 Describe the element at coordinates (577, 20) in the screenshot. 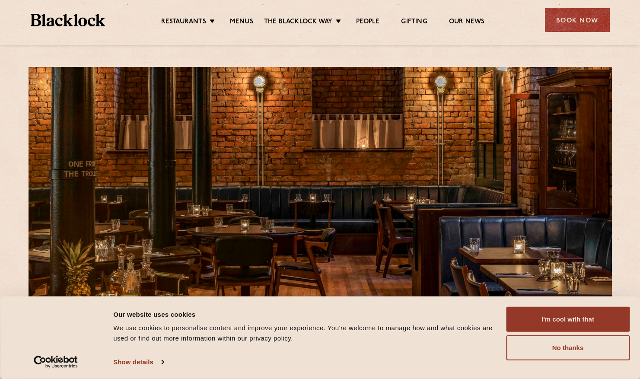

I see `div: Book Now` at that location.